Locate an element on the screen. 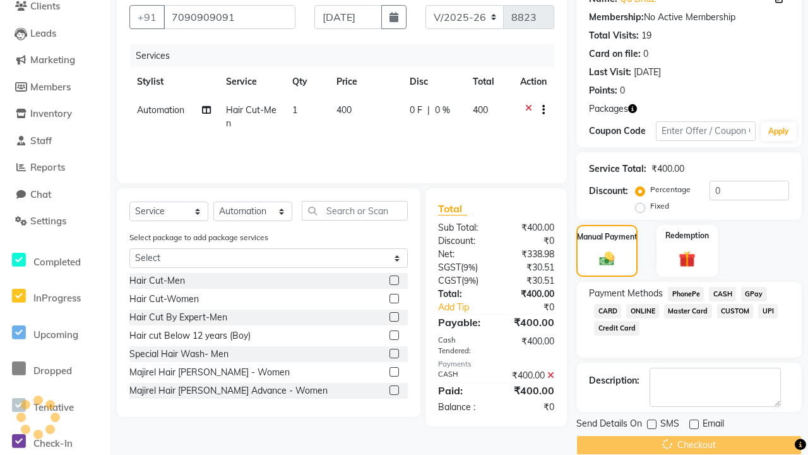  span: CUSTOM is located at coordinates (736, 311).